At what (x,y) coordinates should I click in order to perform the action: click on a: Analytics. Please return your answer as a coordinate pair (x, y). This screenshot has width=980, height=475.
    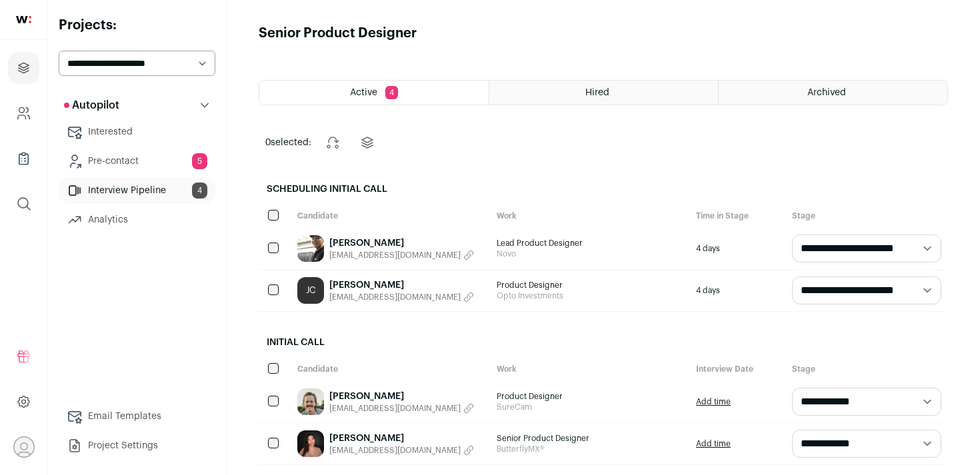
    Looking at the image, I should click on (136, 220).